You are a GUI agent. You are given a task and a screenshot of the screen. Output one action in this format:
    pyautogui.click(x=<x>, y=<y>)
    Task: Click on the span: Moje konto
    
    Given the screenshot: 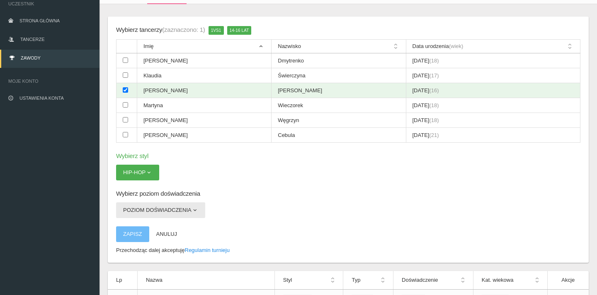 What is the action you would take?
    pyautogui.click(x=50, y=81)
    